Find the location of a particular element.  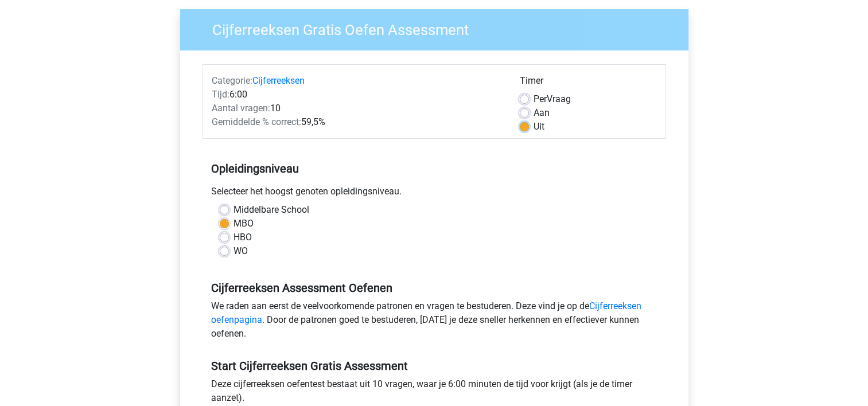

h5: Start Cijferreeksen Gratis Assessment is located at coordinates (435, 366).